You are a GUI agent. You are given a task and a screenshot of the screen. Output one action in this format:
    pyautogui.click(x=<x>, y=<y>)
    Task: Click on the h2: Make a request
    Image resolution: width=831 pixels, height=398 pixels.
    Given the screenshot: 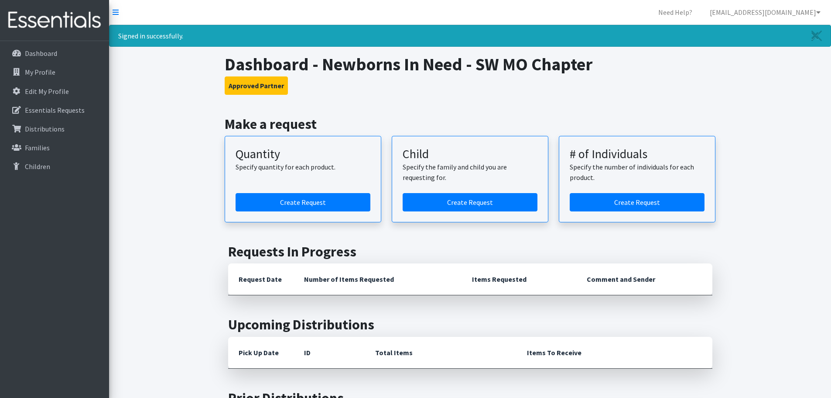 What is the action you would take?
    pyautogui.click(x=470, y=124)
    